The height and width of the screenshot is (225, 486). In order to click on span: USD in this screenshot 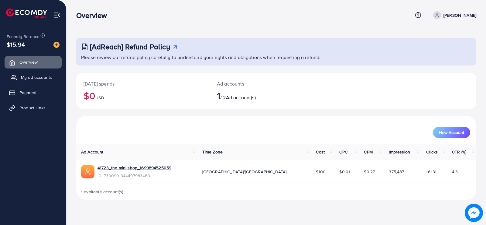, I will do `click(100, 98)`.